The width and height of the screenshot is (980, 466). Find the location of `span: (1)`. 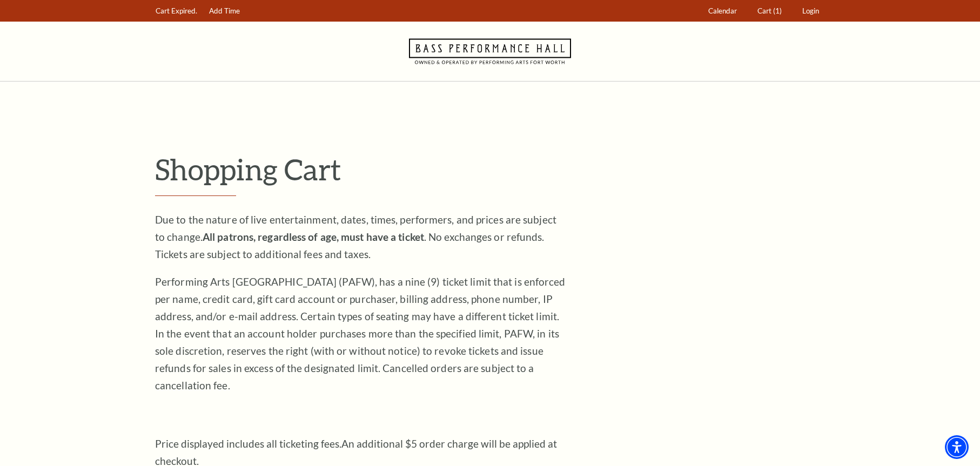

span: (1) is located at coordinates (778, 11).